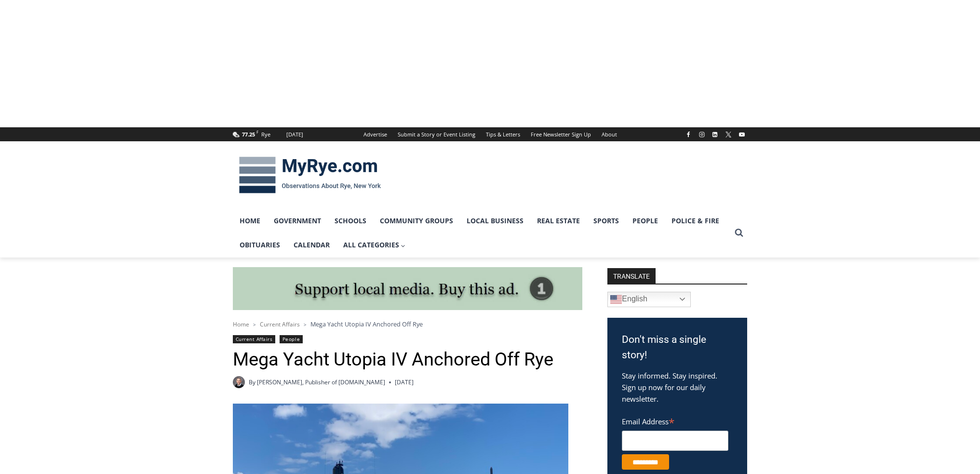  I want to click on a: Advertise, so click(375, 134).